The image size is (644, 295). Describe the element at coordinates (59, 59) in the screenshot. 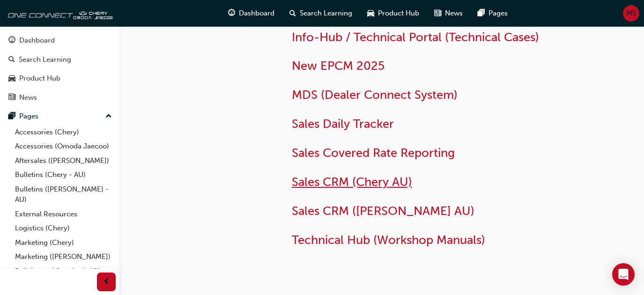

I see `a: Search Learning` at that location.